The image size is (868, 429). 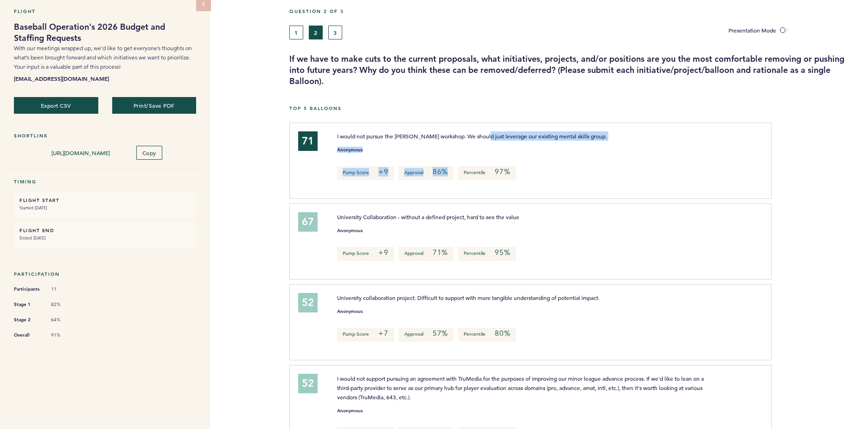 What do you see at coordinates (28, 320) in the screenshot?
I see `span: Stage 2` at bounding box center [28, 320].